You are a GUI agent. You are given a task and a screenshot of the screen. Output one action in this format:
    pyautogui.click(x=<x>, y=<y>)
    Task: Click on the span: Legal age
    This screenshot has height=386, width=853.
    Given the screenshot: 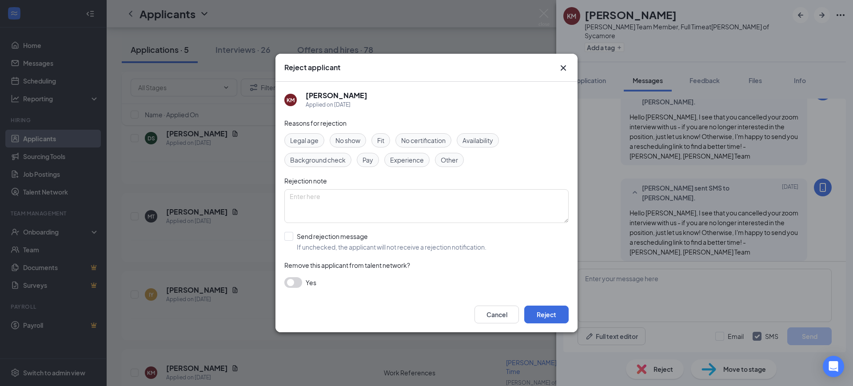 What is the action you would take?
    pyautogui.click(x=304, y=140)
    